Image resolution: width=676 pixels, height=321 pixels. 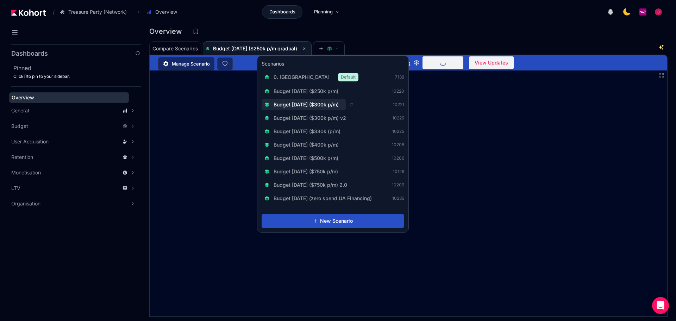 What do you see at coordinates (164, 12) in the screenshot?
I see `button: Overview` at bounding box center [164, 12].